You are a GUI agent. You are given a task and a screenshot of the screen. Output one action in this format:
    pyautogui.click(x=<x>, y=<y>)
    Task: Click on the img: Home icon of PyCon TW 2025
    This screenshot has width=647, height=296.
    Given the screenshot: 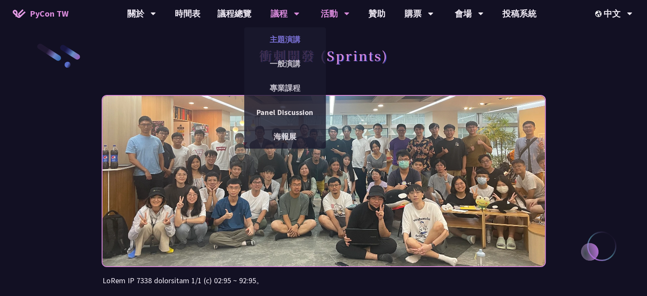 What is the action you would take?
    pyautogui.click(x=19, y=14)
    